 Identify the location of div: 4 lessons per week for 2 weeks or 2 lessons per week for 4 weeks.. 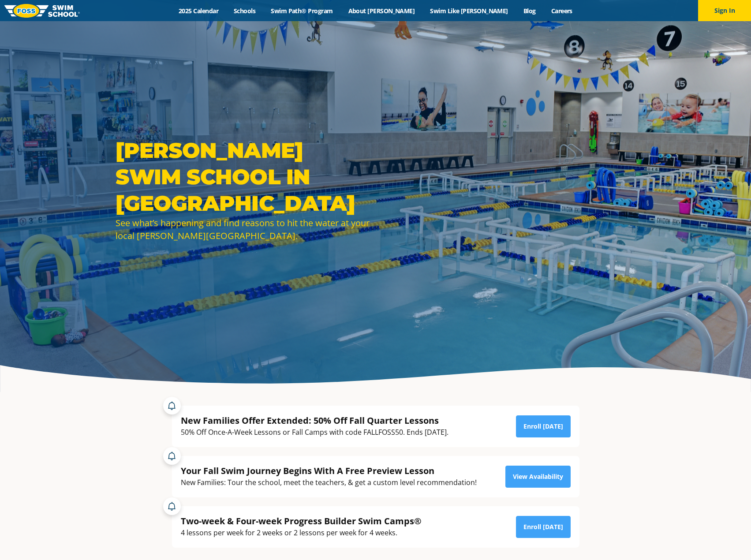
(301, 533).